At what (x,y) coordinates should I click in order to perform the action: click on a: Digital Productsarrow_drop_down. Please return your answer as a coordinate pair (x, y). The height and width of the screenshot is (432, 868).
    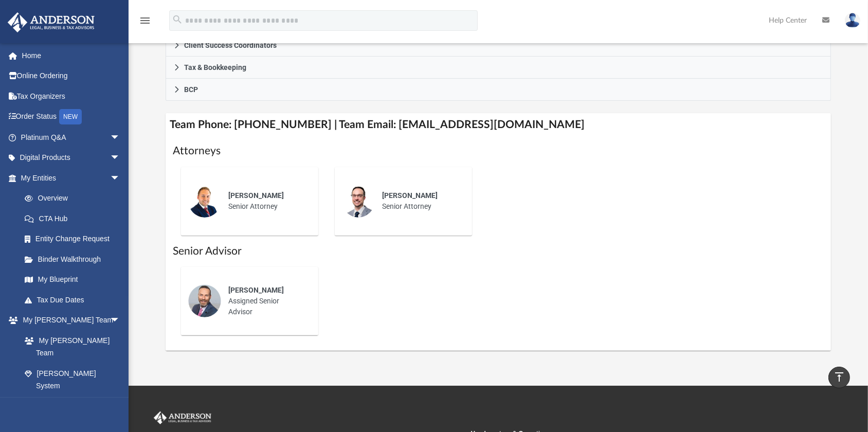
    Looking at the image, I should click on (71, 158).